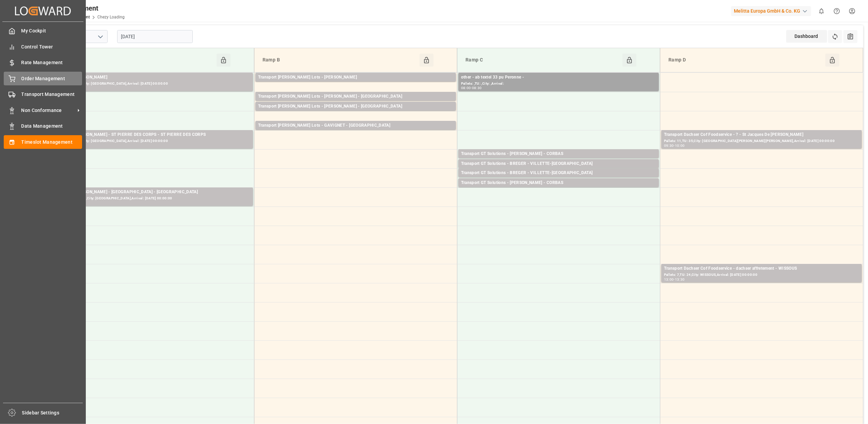 The height and width of the screenshot is (424, 868). I want to click on div: Melitta Europa GmbH & Co. KG, so click(771, 11).